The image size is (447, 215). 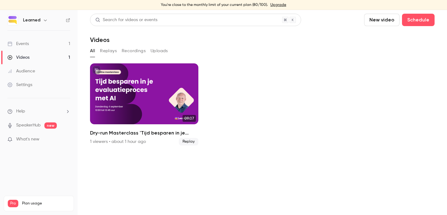 I want to click on span: Help, so click(x=20, y=111).